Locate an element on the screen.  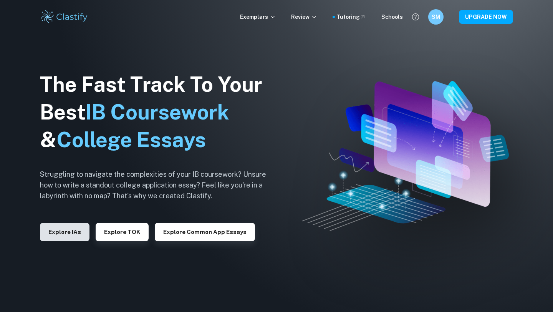
a: Explore Common App essays is located at coordinates (205, 231).